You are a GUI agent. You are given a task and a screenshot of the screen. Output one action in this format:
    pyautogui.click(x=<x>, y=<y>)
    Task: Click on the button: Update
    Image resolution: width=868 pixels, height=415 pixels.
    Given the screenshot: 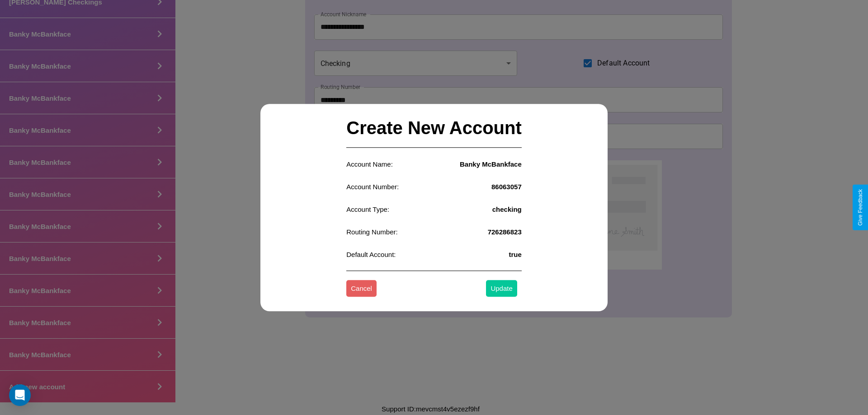 What is the action you would take?
    pyautogui.click(x=502, y=289)
    